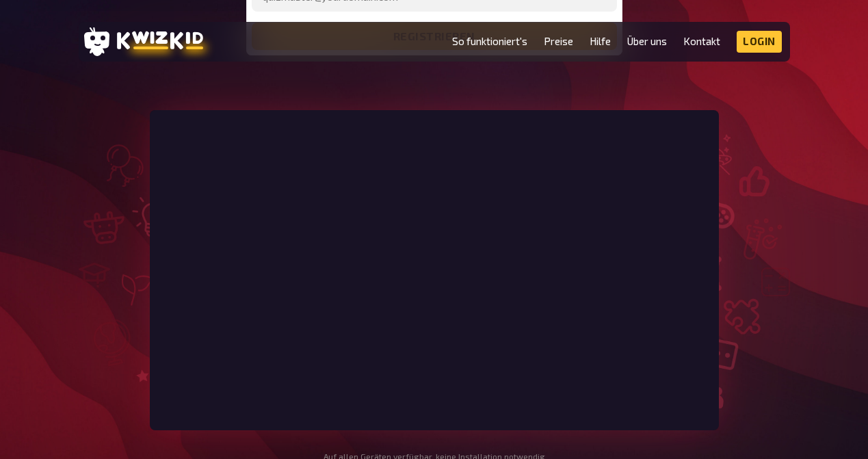 The width and height of the screenshot is (868, 459). What do you see at coordinates (702, 41) in the screenshot?
I see `a: Kontakt` at bounding box center [702, 41].